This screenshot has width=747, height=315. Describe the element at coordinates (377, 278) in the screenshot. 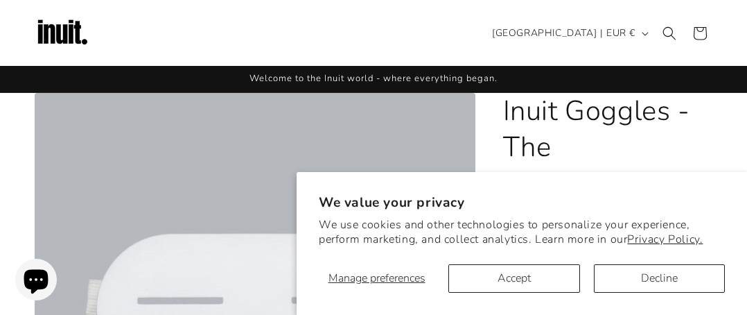

I see `span: Manage preferences` at that location.